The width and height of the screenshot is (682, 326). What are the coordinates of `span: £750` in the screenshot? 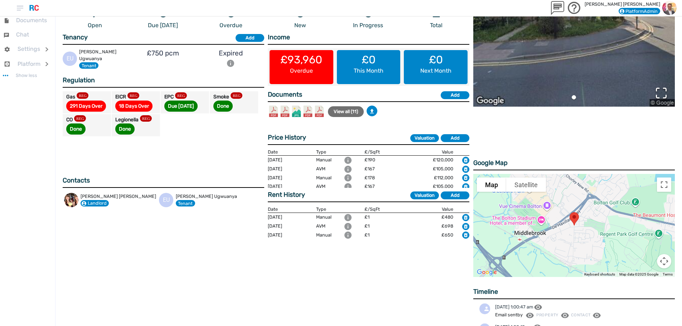 It's located at (155, 53).